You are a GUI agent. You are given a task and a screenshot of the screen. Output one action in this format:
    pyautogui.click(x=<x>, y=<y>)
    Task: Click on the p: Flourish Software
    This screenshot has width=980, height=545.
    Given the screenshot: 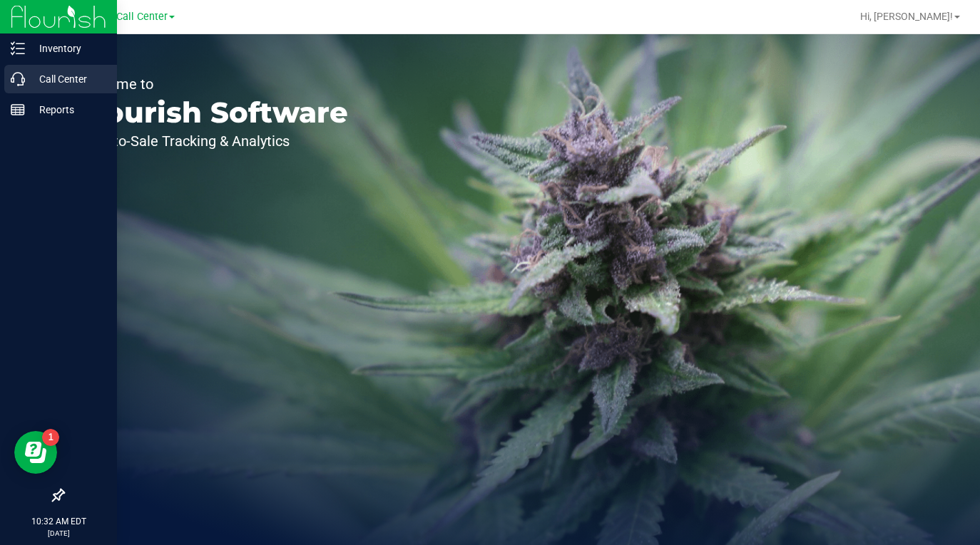 What is the action you would take?
    pyautogui.click(x=213, y=112)
    